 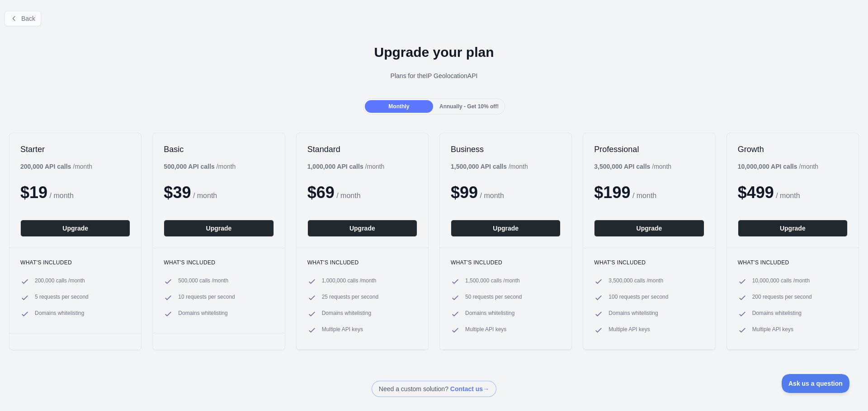 I want to click on b: 1,000,000 API calls, so click(x=336, y=166).